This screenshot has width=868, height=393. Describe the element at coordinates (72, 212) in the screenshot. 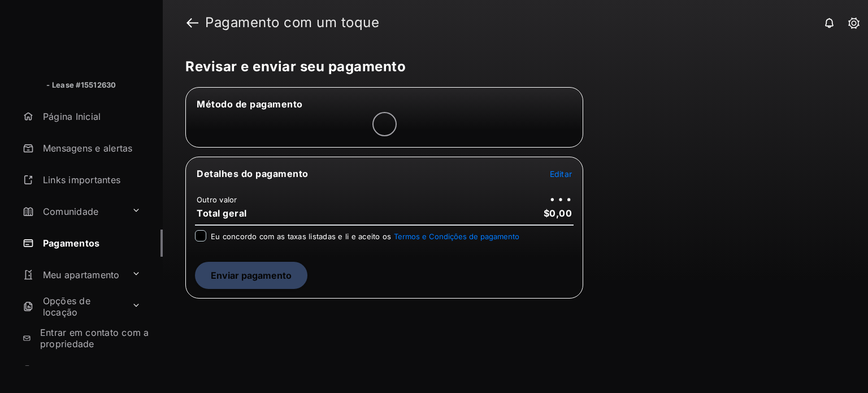

I see `a: Comunidade` at that location.